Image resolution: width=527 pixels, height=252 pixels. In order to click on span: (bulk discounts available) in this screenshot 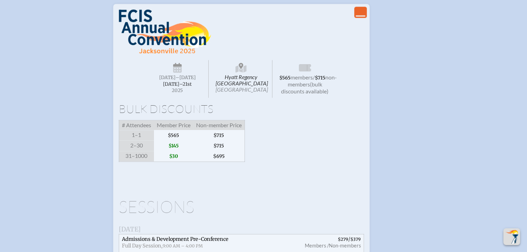, I will do `click(305, 87)`.